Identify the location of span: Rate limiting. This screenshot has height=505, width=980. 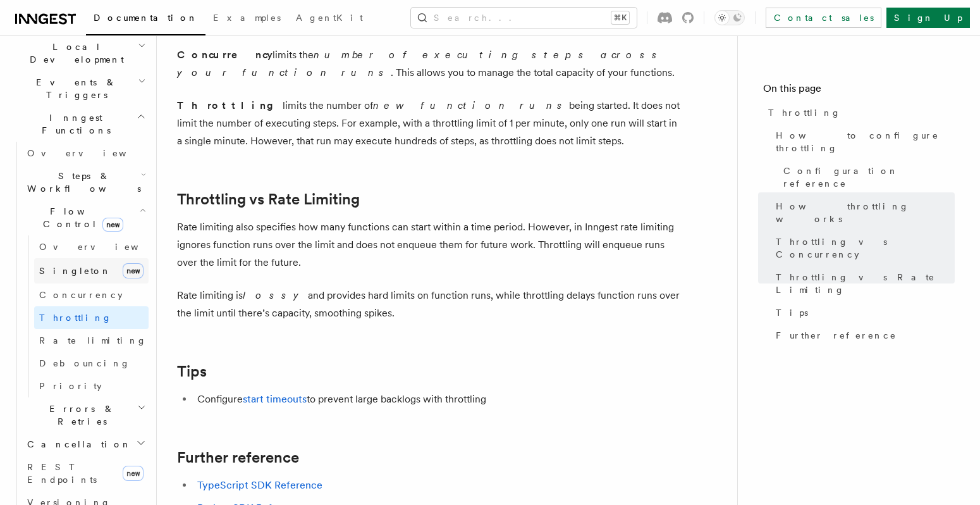
(93, 340).